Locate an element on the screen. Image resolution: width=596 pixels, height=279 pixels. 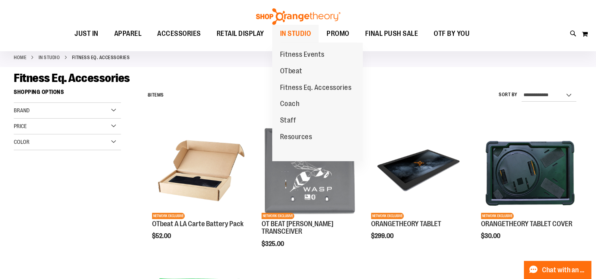
a: Product image for ORANGETHEORY TABLET COVERNETWORK EXCLUSIVE is located at coordinates (529, 171).